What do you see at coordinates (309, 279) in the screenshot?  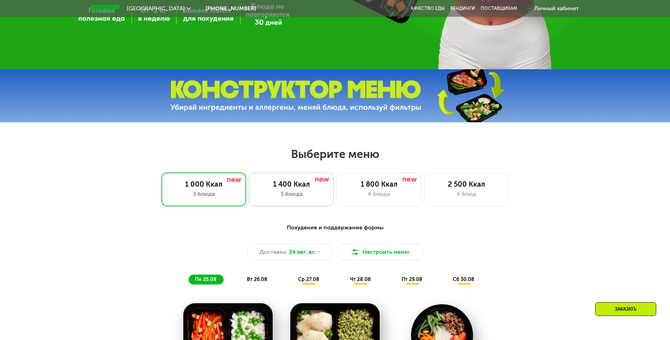 I see `span: ср 27.08` at bounding box center [309, 279].